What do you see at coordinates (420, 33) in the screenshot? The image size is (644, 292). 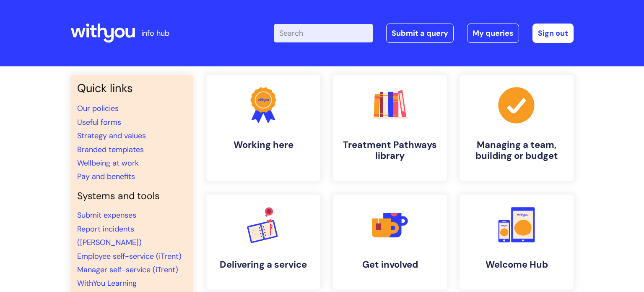 I see `a: Submit a query` at bounding box center [420, 33].